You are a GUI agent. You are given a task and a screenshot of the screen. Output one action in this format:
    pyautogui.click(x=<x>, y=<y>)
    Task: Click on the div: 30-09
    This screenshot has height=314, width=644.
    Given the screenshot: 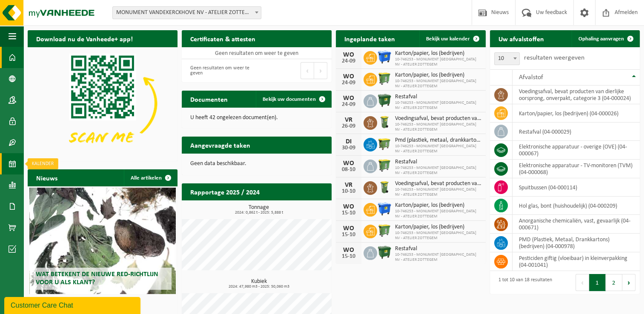 What is the action you would take?
    pyautogui.click(x=348, y=148)
    